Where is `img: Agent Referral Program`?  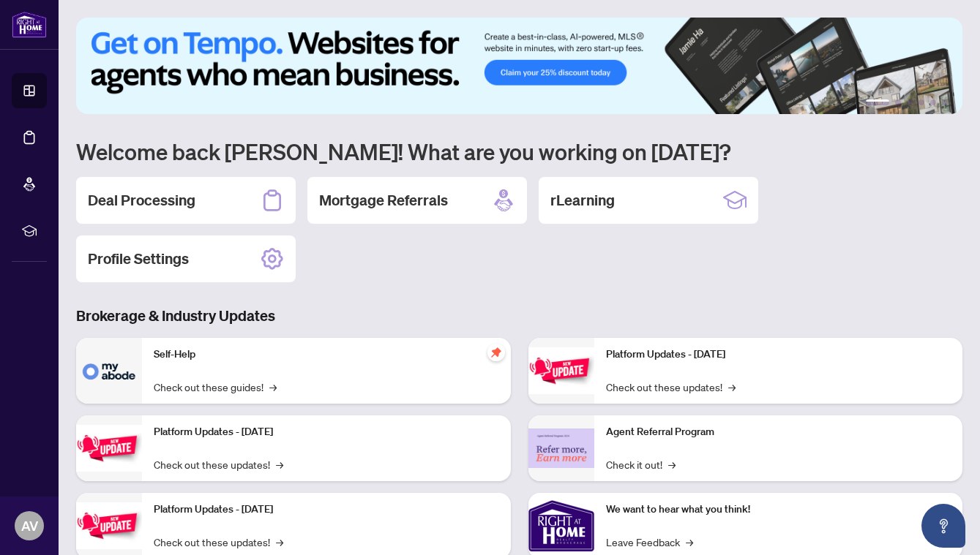 img: Agent Referral Program is located at coordinates (562, 449).